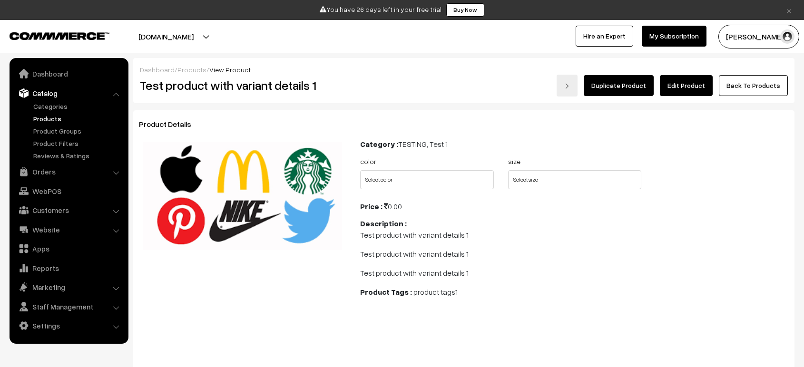 The width and height of the screenshot is (804, 367). What do you see at coordinates (68, 230) in the screenshot?
I see `a: Website` at bounding box center [68, 230].